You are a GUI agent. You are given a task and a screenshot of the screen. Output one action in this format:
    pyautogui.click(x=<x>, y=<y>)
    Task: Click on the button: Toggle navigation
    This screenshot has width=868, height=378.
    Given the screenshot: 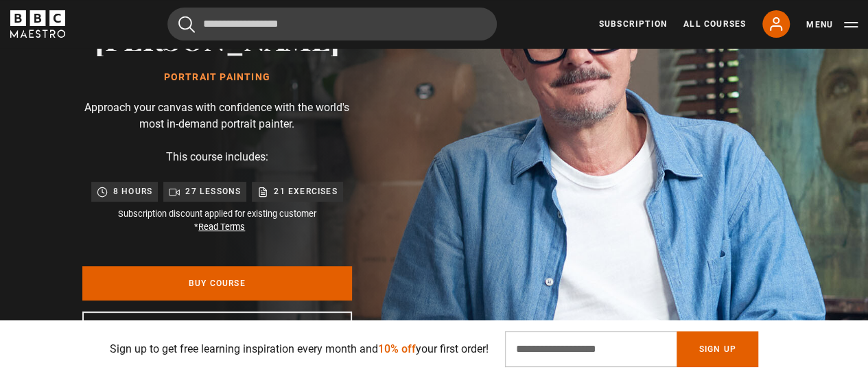 What is the action you would take?
    pyautogui.click(x=832, y=24)
    